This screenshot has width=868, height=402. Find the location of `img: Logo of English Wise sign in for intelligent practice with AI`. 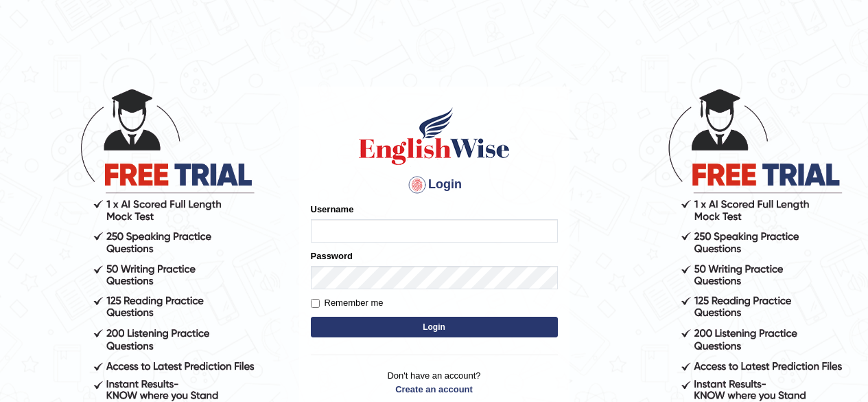

img: Logo of English Wise sign in for intelligent practice with AI is located at coordinates (434, 136).